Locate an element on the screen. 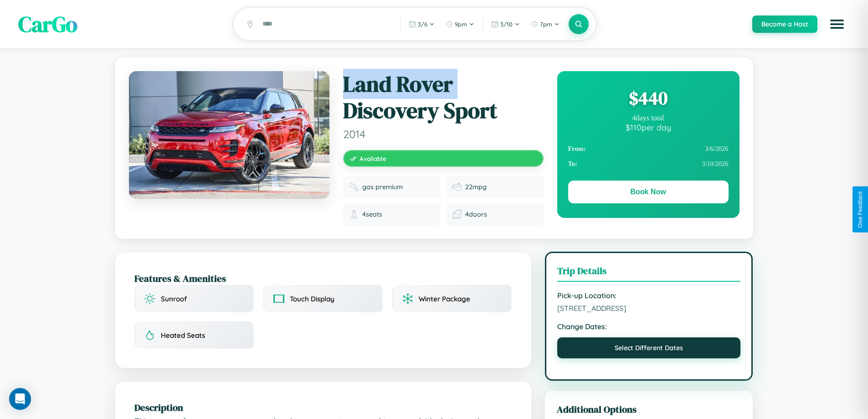  button: 7pm is located at coordinates (545, 24).